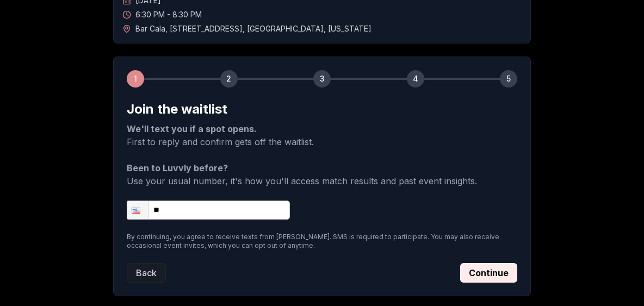  What do you see at coordinates (177, 168) in the screenshot?
I see `strong: Been to Luvvly before?` at bounding box center [177, 168].